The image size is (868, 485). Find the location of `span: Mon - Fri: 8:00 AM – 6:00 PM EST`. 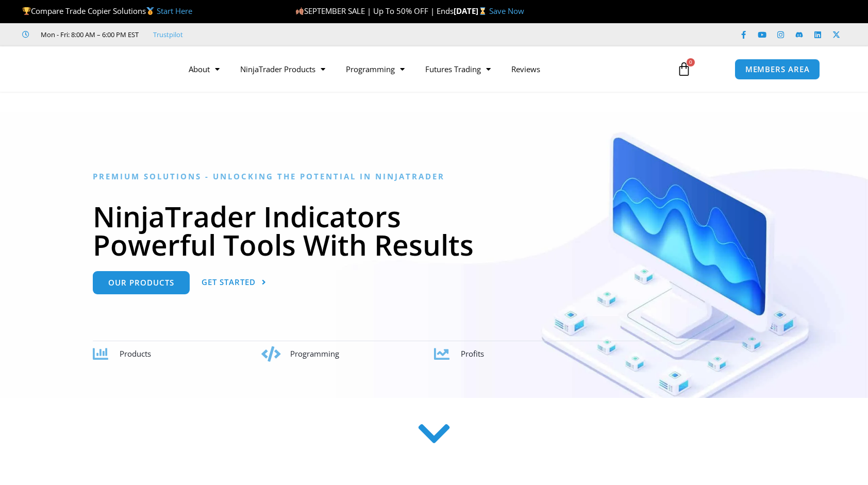

span: Mon - Fri: 8:00 AM – 6:00 PM EST is located at coordinates (88, 35).